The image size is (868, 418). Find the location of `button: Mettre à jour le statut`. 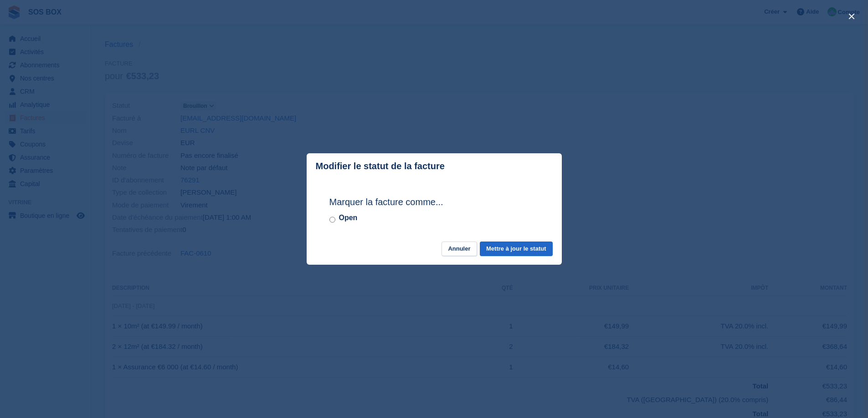

button: Mettre à jour le statut is located at coordinates (515, 249).